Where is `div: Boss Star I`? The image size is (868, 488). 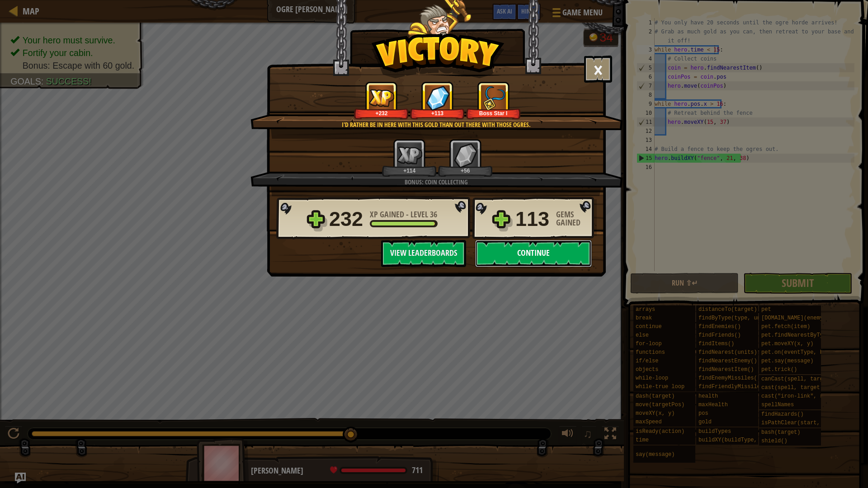
div: Boss Star I is located at coordinates (493, 113).